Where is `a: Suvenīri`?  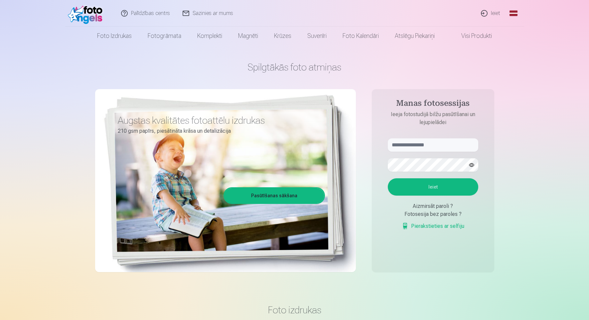 a: Suvenīri is located at coordinates (317, 36).